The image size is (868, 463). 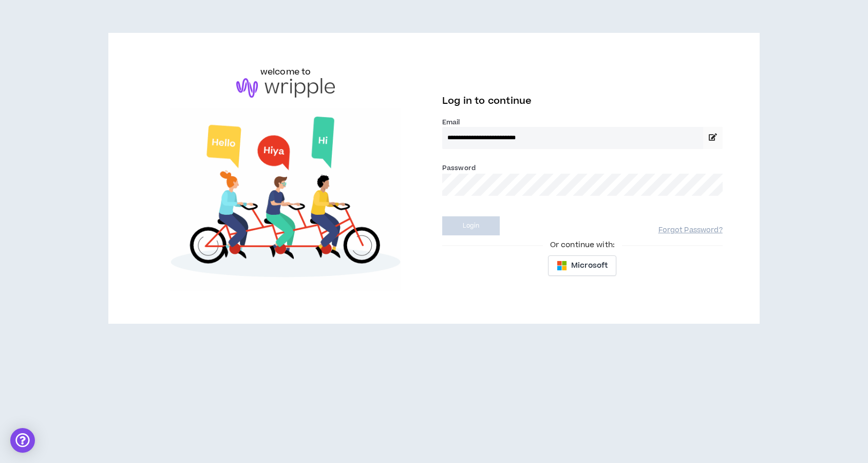 What do you see at coordinates (285, 72) in the screenshot?
I see `h6: welcome to` at bounding box center [285, 72].